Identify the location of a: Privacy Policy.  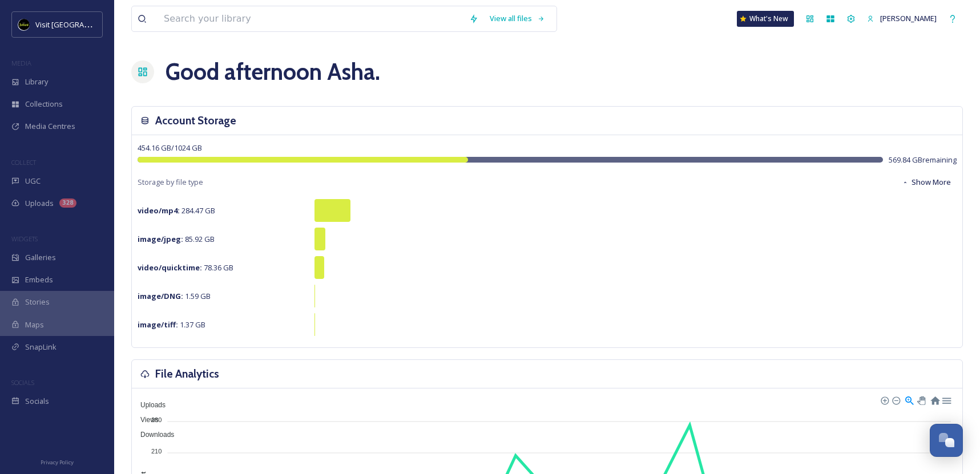
(57, 462).